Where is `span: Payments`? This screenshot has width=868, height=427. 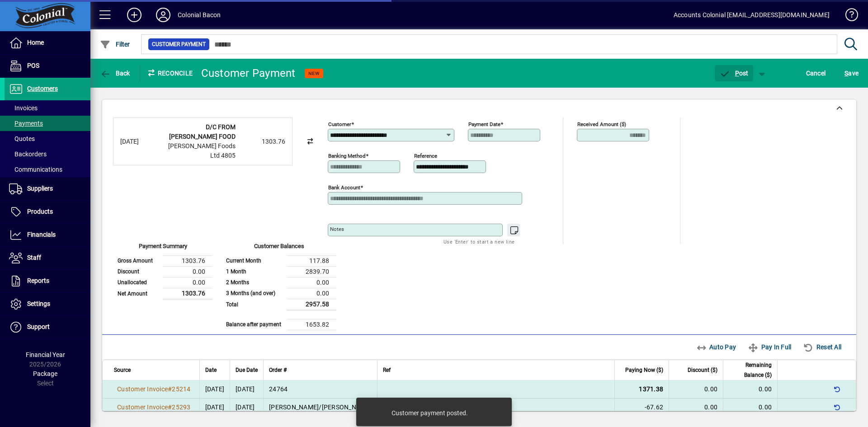 span: Payments is located at coordinates (26, 124).